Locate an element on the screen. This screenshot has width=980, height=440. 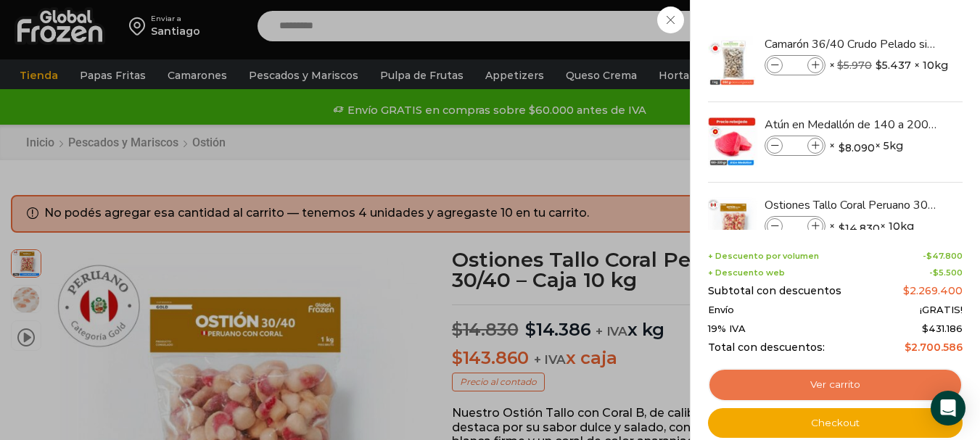
span: Envío is located at coordinates (721, 310).